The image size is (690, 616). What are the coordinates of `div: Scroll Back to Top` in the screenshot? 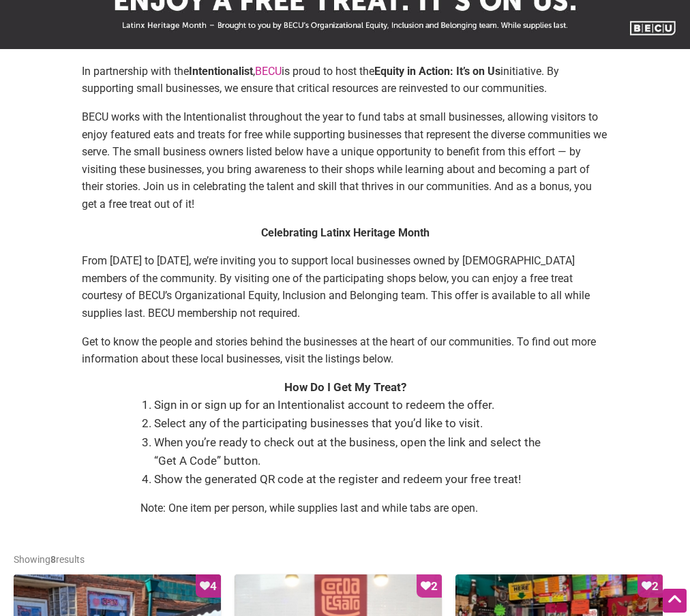 It's located at (674, 601).